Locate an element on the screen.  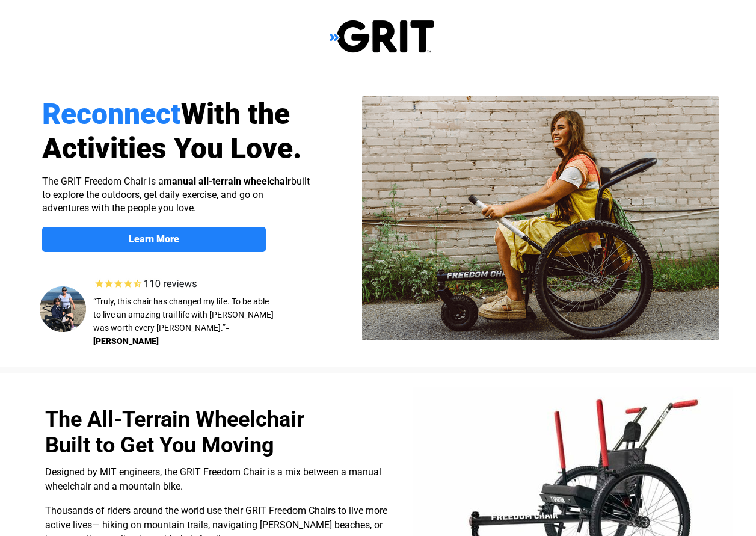
span: “Truly, this chair has changed my life. To be able to live an amazing trail life with [PERSON_NAM... is located at coordinates (183, 315).